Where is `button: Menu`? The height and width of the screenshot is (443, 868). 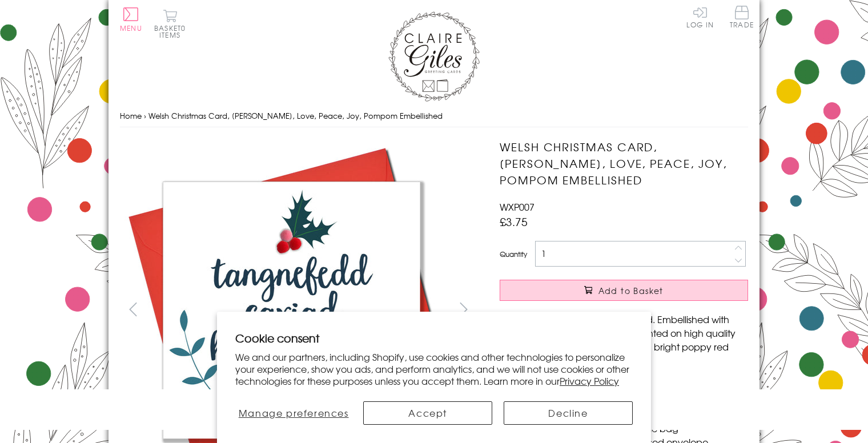
button: Menu is located at coordinates (131, 19).